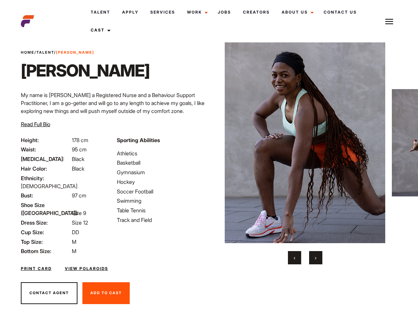 Image resolution: width=418 pixels, height=318 pixels. What do you see at coordinates (46, 178) in the screenshot?
I see `span: Ethnicity:` at bounding box center [46, 178].